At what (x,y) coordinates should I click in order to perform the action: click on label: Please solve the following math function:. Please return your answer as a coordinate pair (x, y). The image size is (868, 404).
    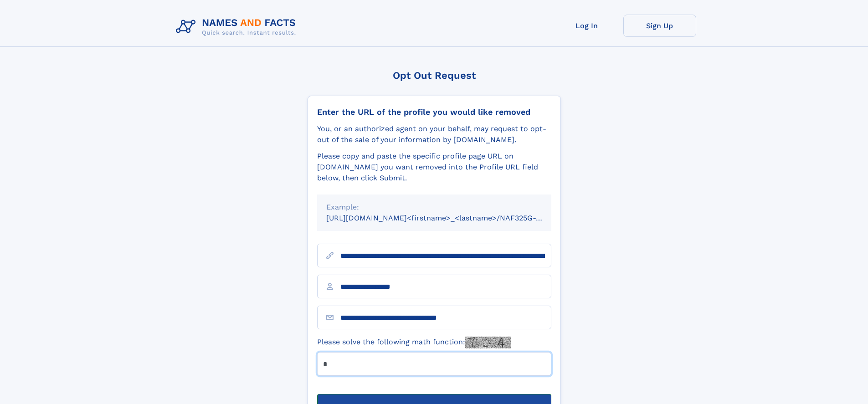
    Looking at the image, I should click on (414, 343).